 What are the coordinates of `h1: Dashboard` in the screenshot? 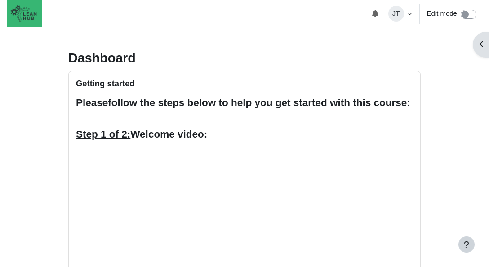 It's located at (102, 58).